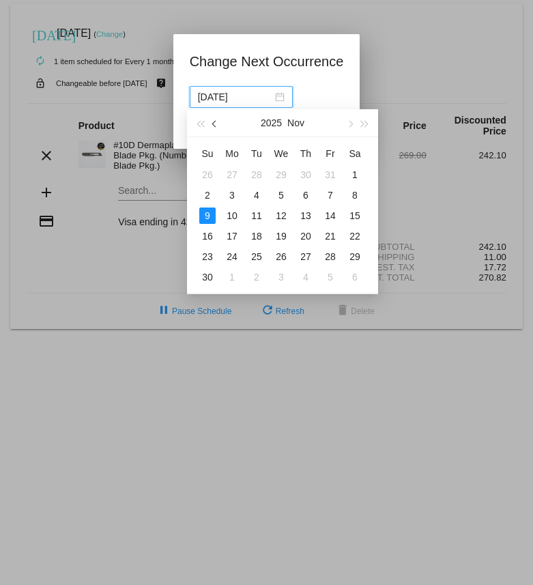 The image size is (533, 585). What do you see at coordinates (281, 154) in the screenshot?
I see `th: Wed` at bounding box center [281, 154].